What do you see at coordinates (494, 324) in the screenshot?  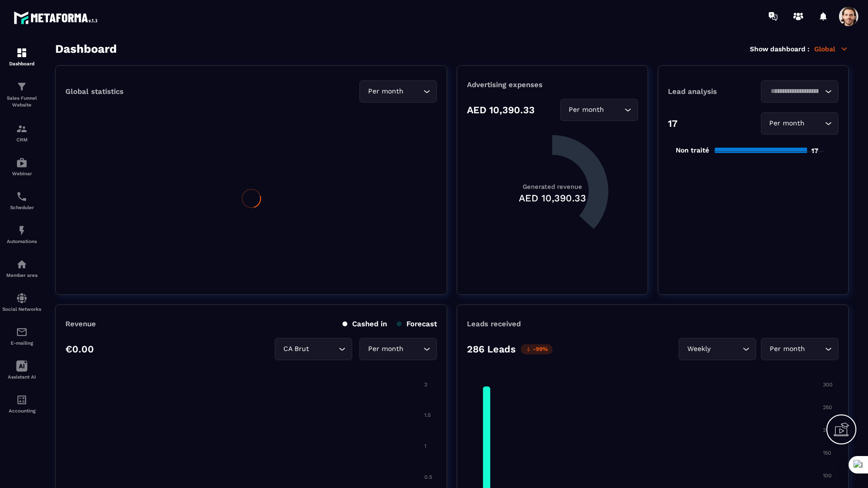 I see `p: Leads received` at bounding box center [494, 324].